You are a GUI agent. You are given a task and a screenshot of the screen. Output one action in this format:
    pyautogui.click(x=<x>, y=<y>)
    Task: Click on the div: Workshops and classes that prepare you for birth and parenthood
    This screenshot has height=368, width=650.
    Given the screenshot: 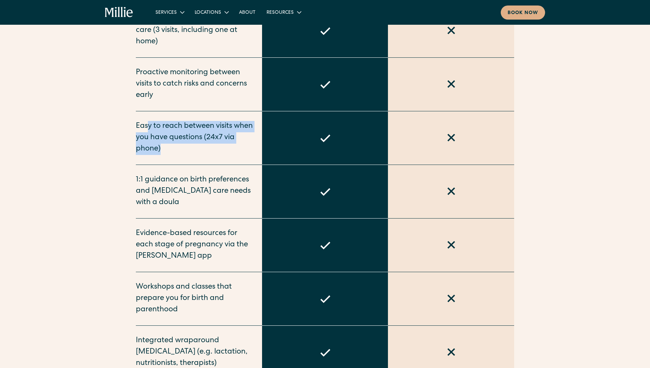 What is the action you would take?
    pyautogui.click(x=195, y=299)
    